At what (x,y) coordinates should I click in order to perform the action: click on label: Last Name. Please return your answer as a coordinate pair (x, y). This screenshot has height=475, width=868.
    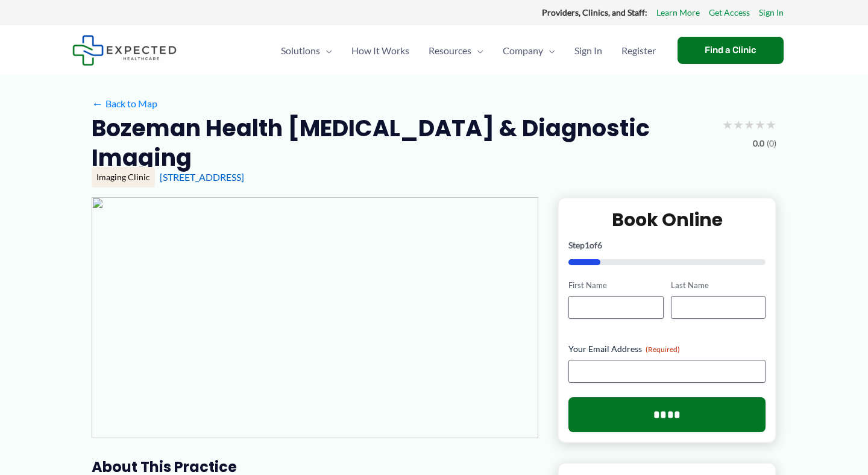
    Looking at the image, I should click on (718, 285).